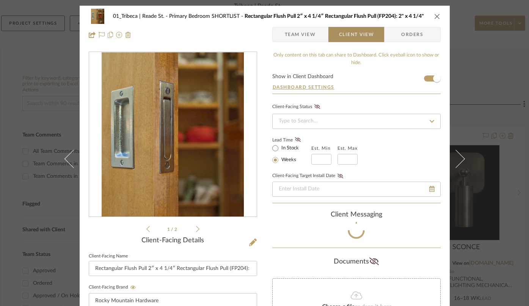  What do you see at coordinates (292, 154) in the screenshot?
I see `mat-radio-group: Select item type` at bounding box center [292, 154].